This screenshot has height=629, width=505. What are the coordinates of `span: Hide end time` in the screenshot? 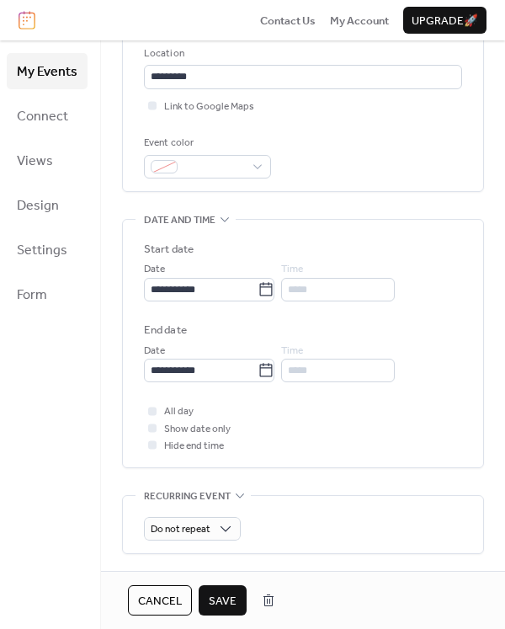 It's located at (194, 446).